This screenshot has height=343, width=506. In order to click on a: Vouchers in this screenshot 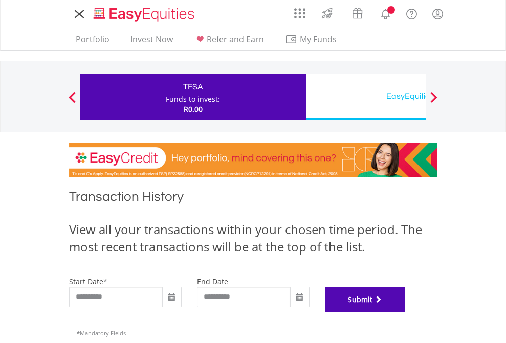, I will do `click(357, 12)`.